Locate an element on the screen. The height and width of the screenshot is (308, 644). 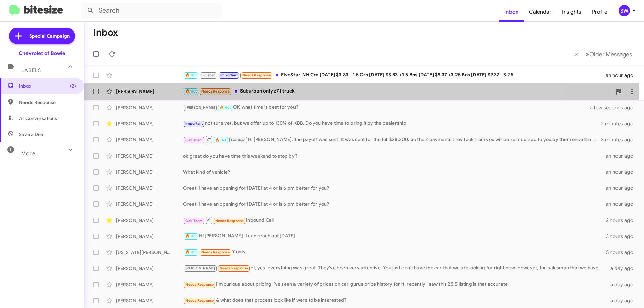
div: Y only is located at coordinates (395, 252).